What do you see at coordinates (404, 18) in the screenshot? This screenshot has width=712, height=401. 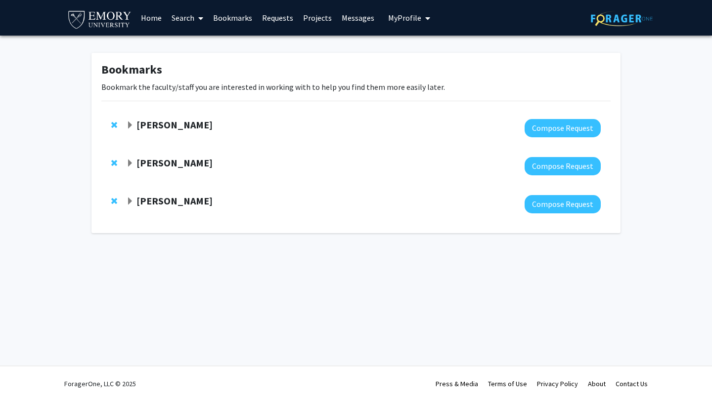 I see `span: My Profile` at bounding box center [404, 18].